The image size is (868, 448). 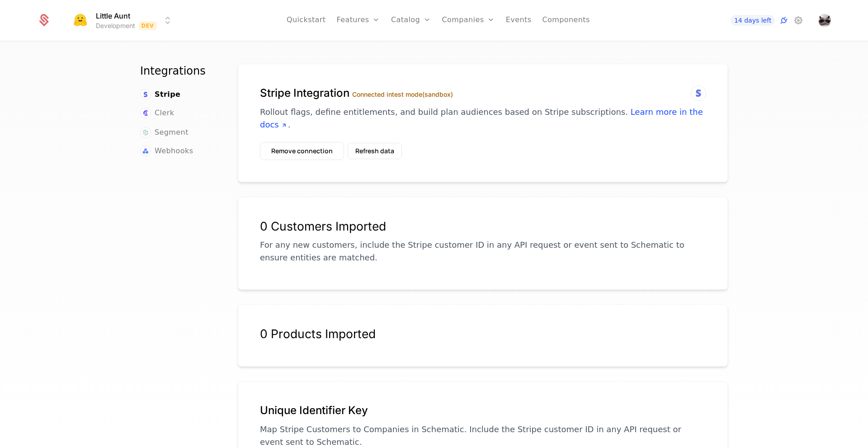 What do you see at coordinates (147, 26) in the screenshot?
I see `span: Dev` at bounding box center [147, 26].